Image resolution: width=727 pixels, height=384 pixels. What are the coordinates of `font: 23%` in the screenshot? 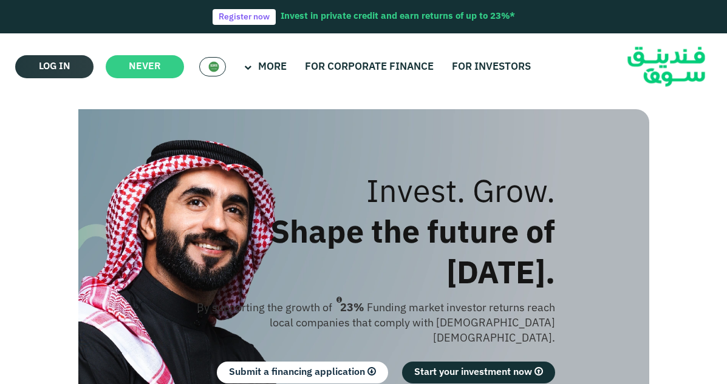 It's located at (352, 309).